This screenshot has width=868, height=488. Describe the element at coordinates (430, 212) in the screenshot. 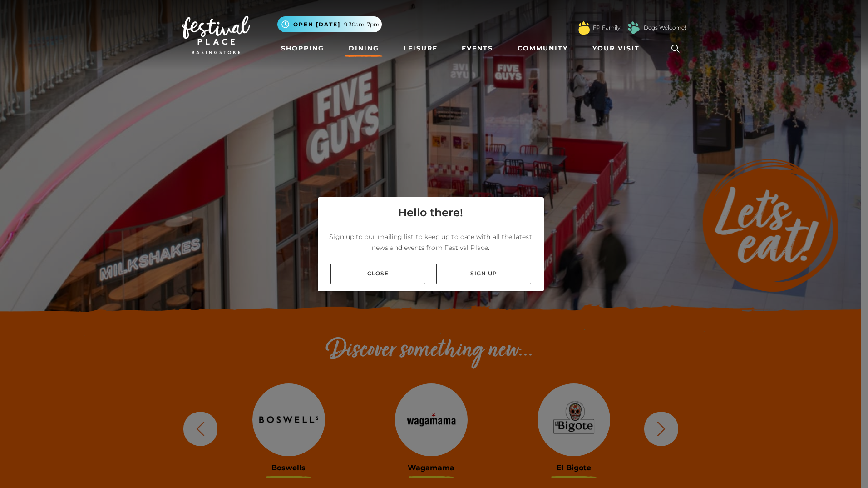

I see `h4: Hello there!` at that location.